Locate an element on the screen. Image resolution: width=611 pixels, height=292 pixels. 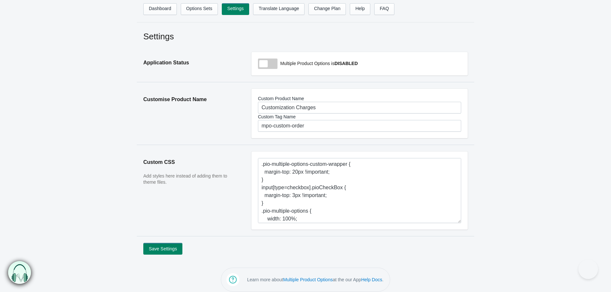
label: Custom Product Name is located at coordinates (359, 99).